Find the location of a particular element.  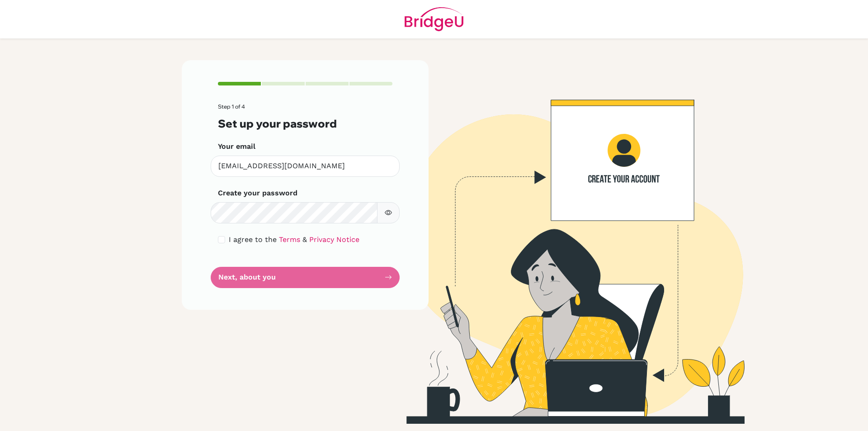

a: Terms is located at coordinates (289, 239).